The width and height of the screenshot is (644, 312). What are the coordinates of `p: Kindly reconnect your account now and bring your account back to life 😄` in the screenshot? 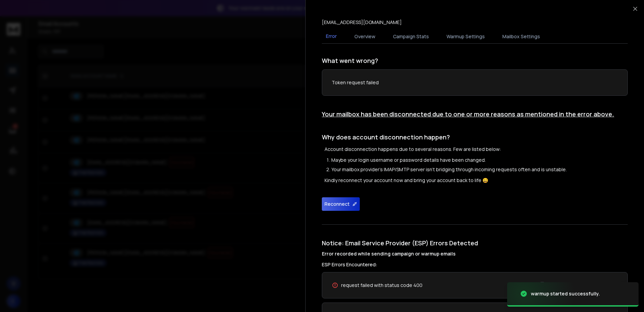 It's located at (476, 180).